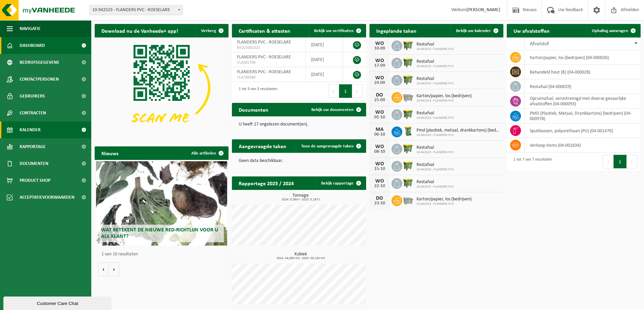 The height and width of the screenshot is (310, 644). Describe the element at coordinates (160, 233) in the screenshot. I see `span: Wat betekent de nieuwe RED-richtlijn voor u als klant?` at that location.